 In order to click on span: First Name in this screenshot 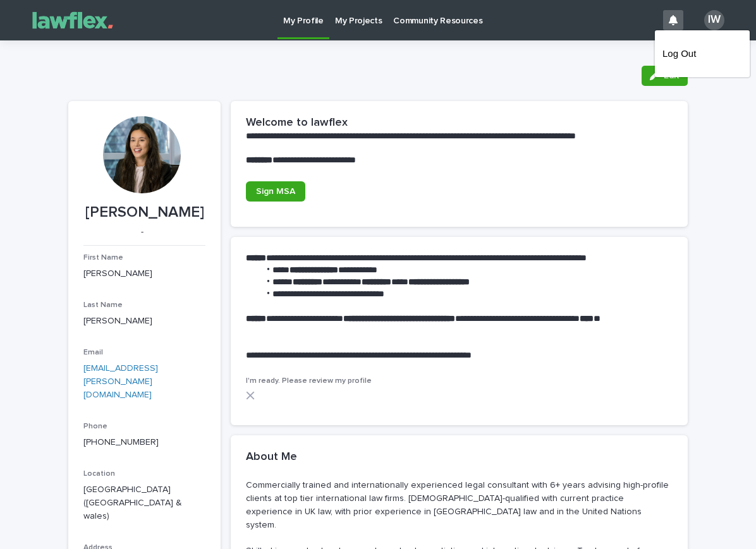, I will do `click(103, 258)`.